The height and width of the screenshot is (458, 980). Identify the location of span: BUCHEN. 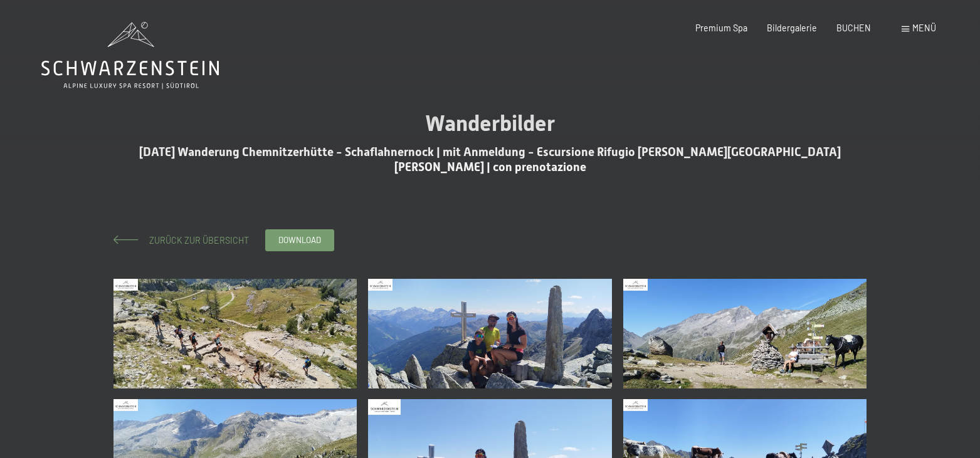
(853, 27).